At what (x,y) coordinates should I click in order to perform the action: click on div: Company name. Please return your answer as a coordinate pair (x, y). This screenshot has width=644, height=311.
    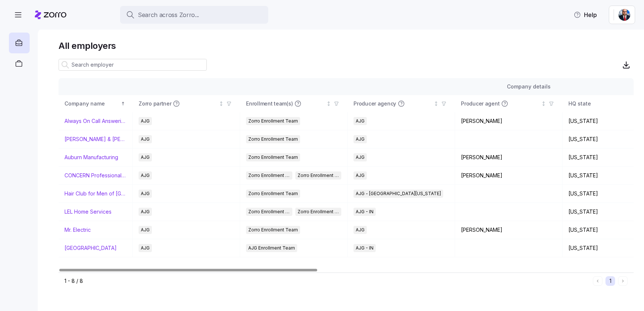
    Looking at the image, I should click on (92, 103).